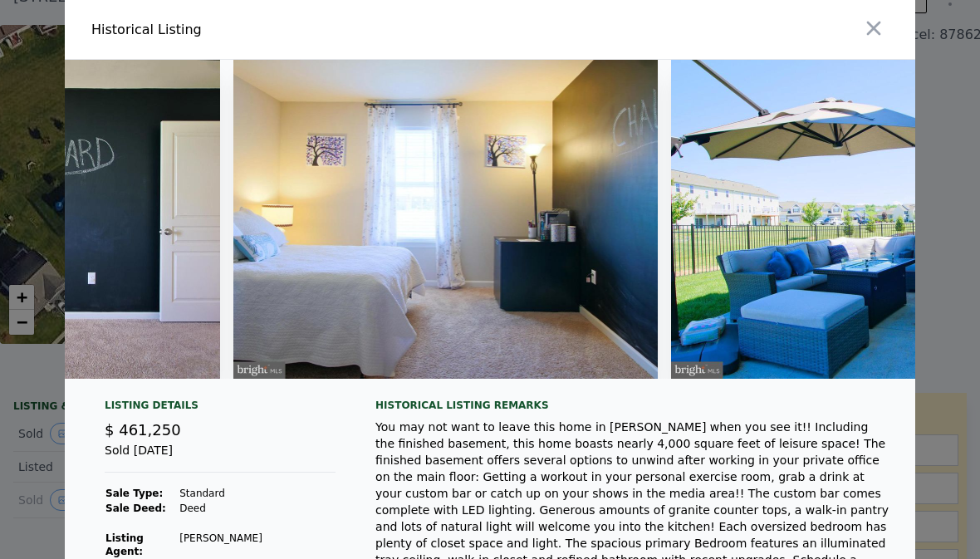  I want to click on span: $ 461,250, so click(143, 429).